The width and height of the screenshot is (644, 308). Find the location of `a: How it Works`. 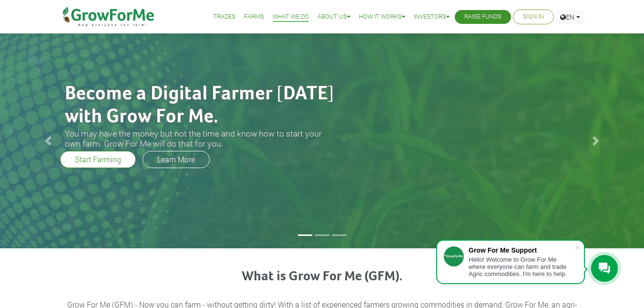

a: How it Works is located at coordinates (382, 17).